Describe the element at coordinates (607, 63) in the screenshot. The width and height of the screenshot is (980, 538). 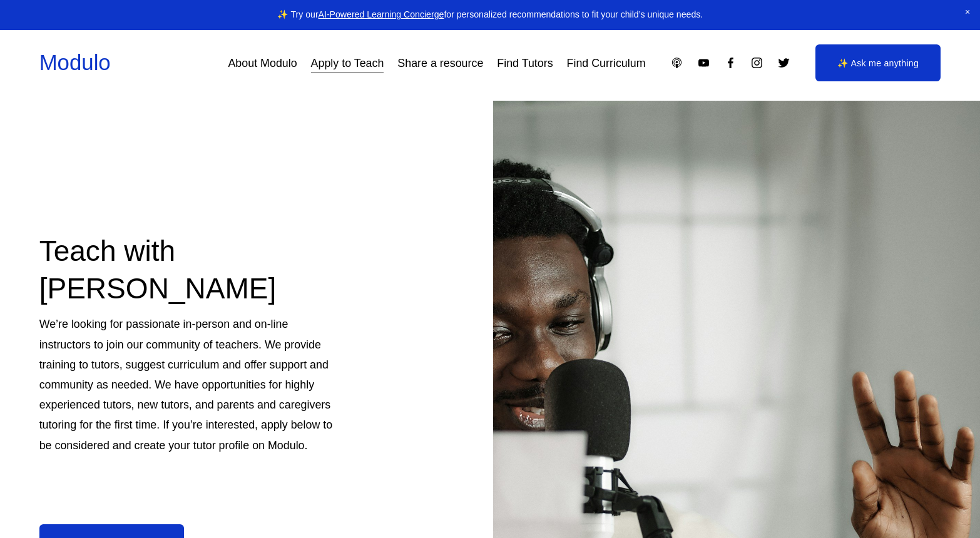
I see `a: Find Curriculum` at that location.